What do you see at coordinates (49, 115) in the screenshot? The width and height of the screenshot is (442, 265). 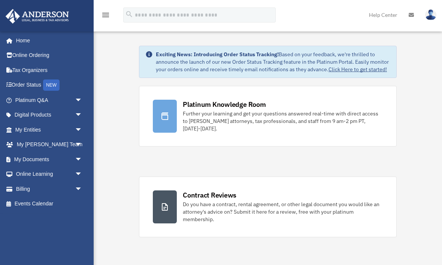 I see `a: Digital Productsarrow_drop_down` at bounding box center [49, 115].